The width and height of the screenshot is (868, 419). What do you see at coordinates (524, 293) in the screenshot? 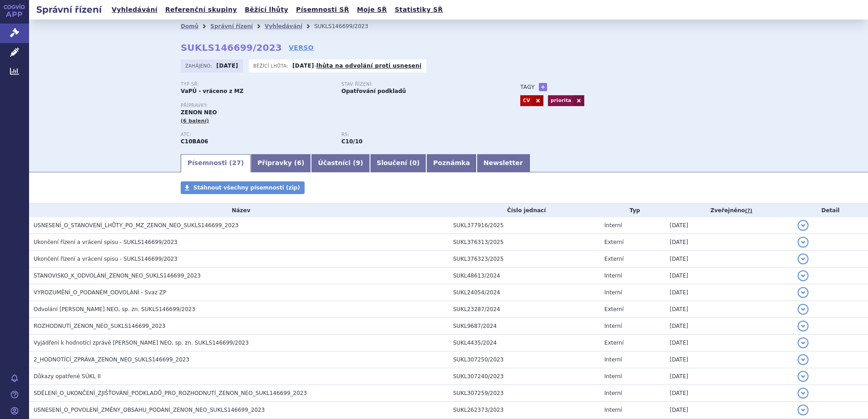
I see `td: SUKL24054/2024` at bounding box center [524, 293].